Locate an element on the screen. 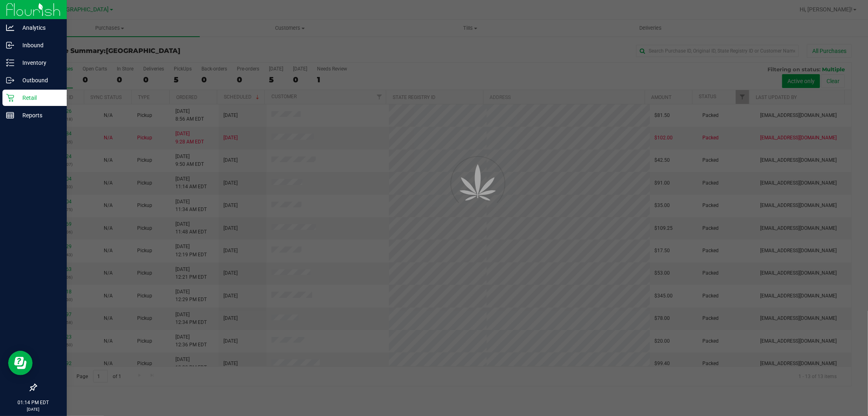 The image size is (868, 416). inline-svg: Inbound is located at coordinates (10, 45).